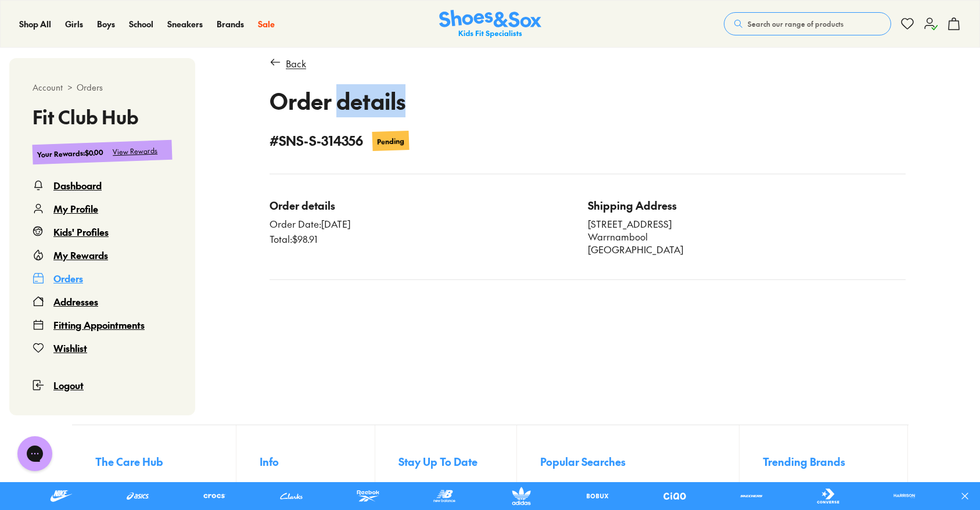 Image resolution: width=980 pixels, height=510 pixels. I want to click on a: School, so click(141, 24).